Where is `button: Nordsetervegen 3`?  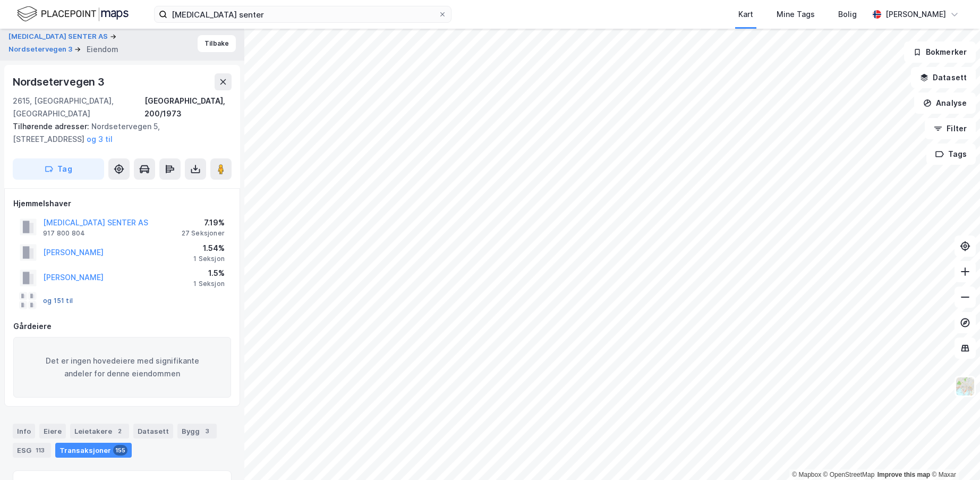
button: Nordsetervegen 3 is located at coordinates (42, 49).